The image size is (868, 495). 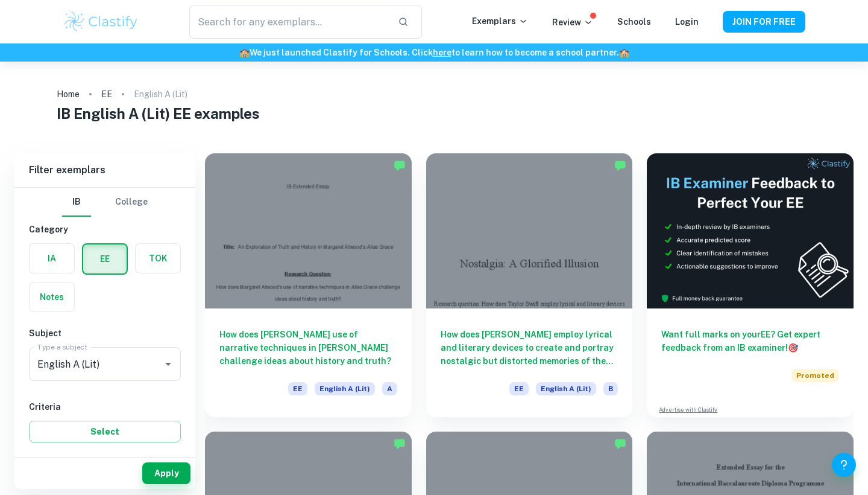 I want to click on h6: Want full marks on your EE ? Get expert feedback from an IB examiner!, so click(x=750, y=341).